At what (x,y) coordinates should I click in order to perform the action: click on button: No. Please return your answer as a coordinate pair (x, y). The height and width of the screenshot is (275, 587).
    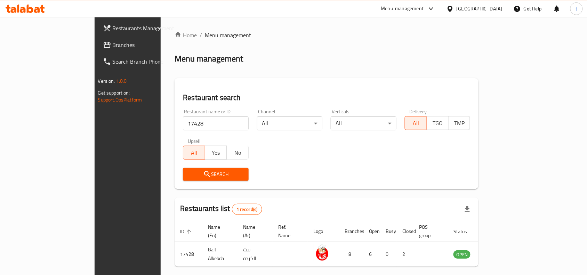
    Looking at the image, I should click on (237, 153).